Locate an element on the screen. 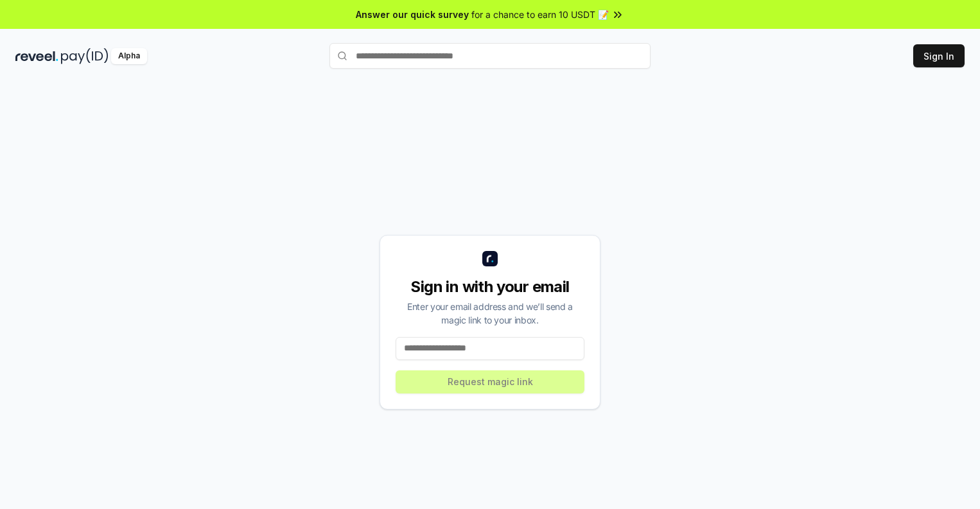 The height and width of the screenshot is (509, 980). span: for a chance to earn 10 USDT 📝 is located at coordinates (540, 14).